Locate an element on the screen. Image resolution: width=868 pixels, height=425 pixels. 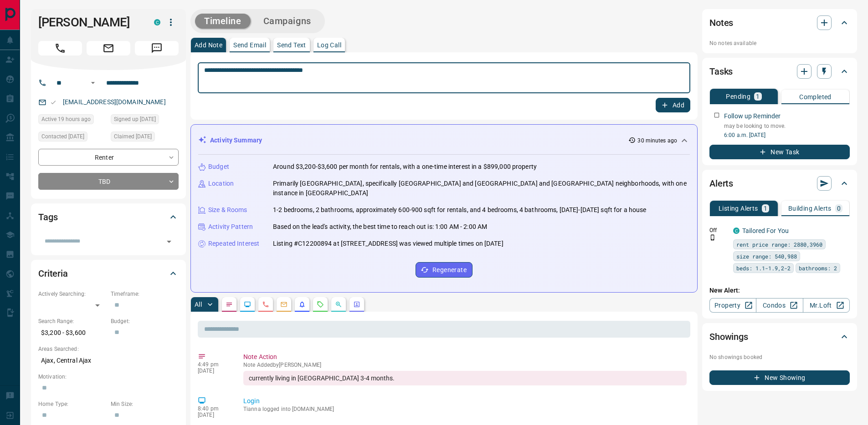
p: Note Action is located at coordinates (465, 357).